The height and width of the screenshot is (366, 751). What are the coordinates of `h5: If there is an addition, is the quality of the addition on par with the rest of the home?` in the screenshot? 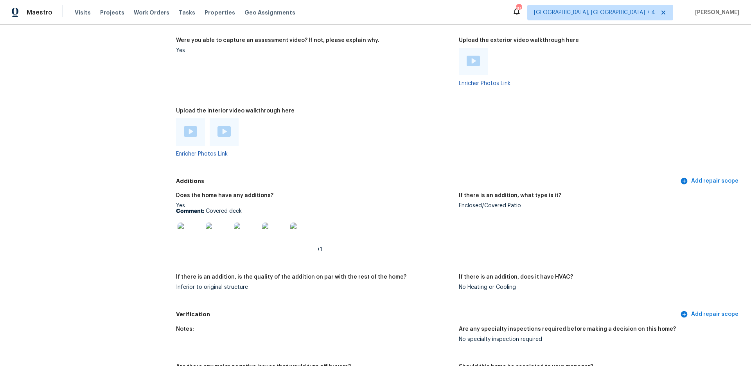 It's located at (291, 277).